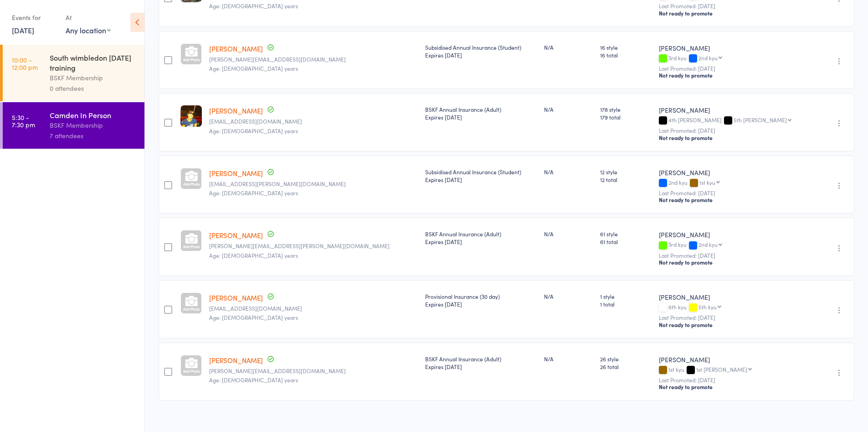  I want to click on span: 16 total, so click(625, 55).